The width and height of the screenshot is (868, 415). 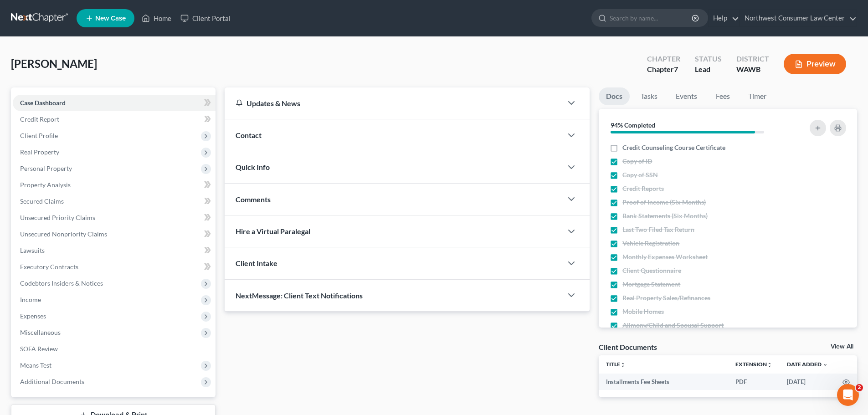 I want to click on span: Quick Info, so click(x=252, y=167).